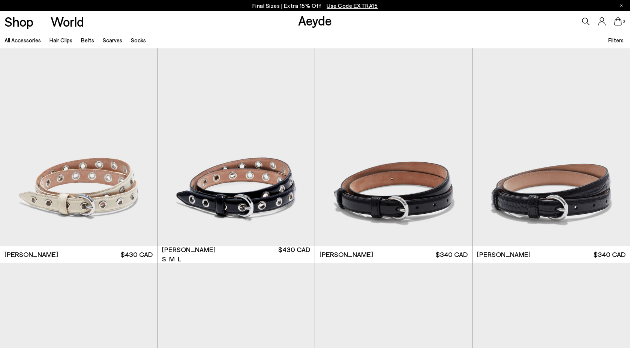 The image size is (630, 348). Describe the element at coordinates (179, 259) in the screenshot. I see `li: L` at that location.